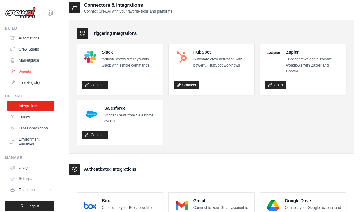 Image resolution: width=364 pixels, height=212 pixels. I want to click on p: Activate crews directly within Slack with simple commands, so click(130, 62).